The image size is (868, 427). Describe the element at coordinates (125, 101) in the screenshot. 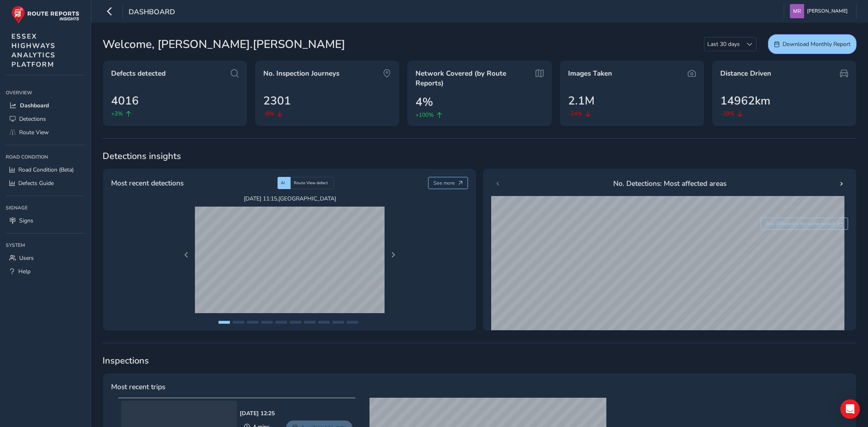

I see `span: 4016` at that location.